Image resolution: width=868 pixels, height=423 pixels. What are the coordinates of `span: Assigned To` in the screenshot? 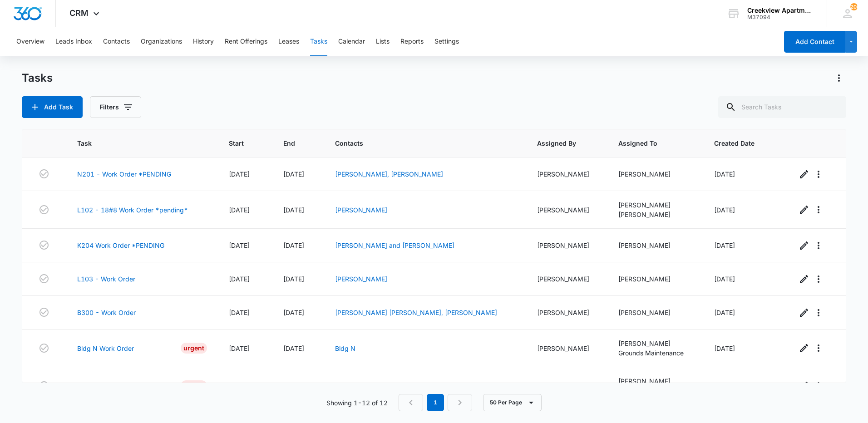 It's located at (649, 143).